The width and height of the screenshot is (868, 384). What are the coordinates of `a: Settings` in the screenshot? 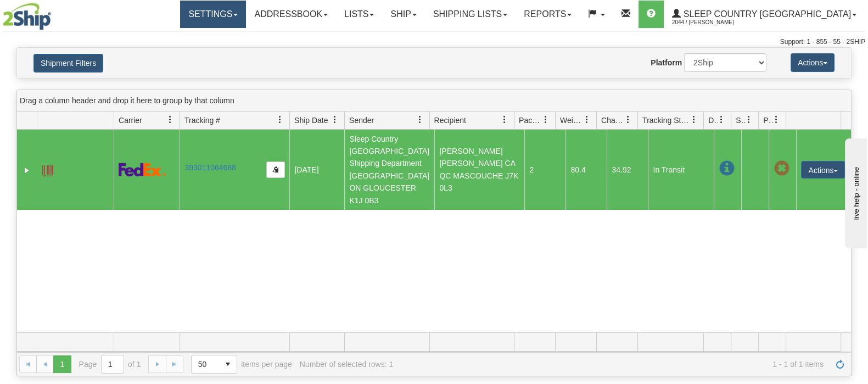 It's located at (213, 14).